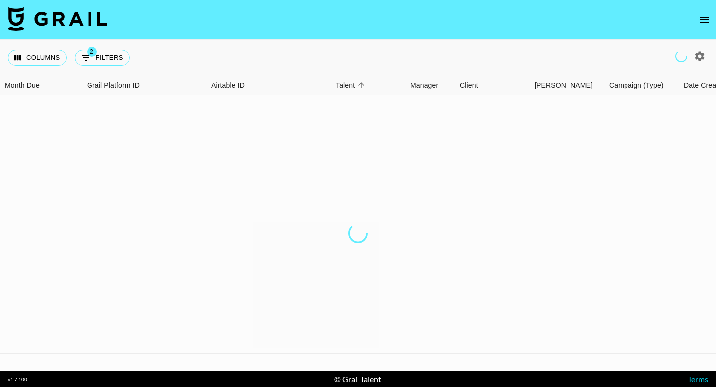  What do you see at coordinates (698, 379) in the screenshot?
I see `a: Terms` at bounding box center [698, 379].